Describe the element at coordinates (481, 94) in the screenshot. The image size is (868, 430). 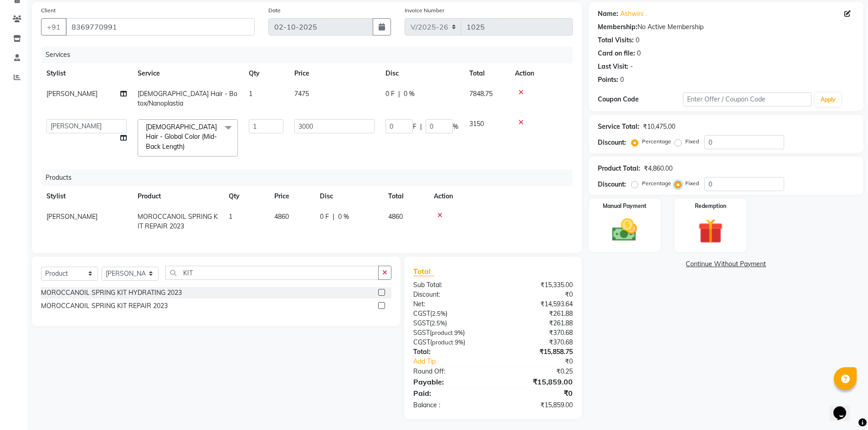
I see `span: 7848.75` at that location.